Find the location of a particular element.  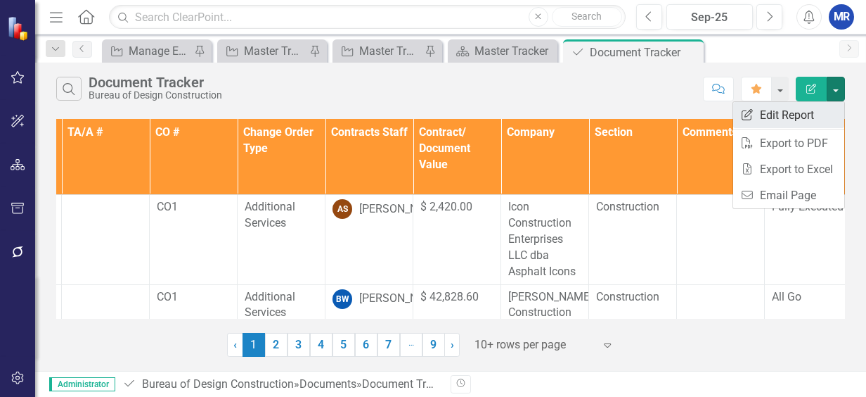

a: Manage Elements is located at coordinates (148, 51).